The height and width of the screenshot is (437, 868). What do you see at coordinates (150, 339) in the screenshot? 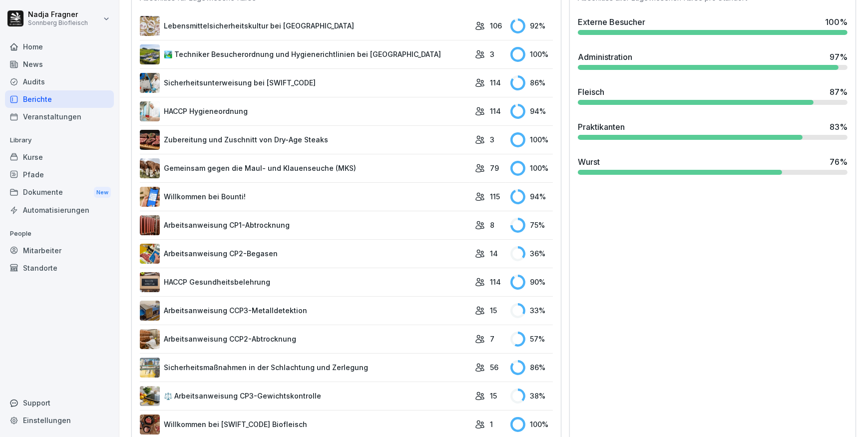
I see `img: kcy5zsy084eomyfwy436ysas.png` at bounding box center [150, 339].